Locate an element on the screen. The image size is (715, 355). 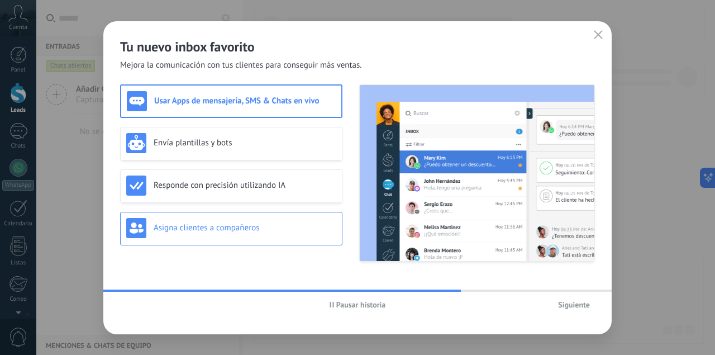
h2: Tu nuevo inbox favorito is located at coordinates (357, 46).